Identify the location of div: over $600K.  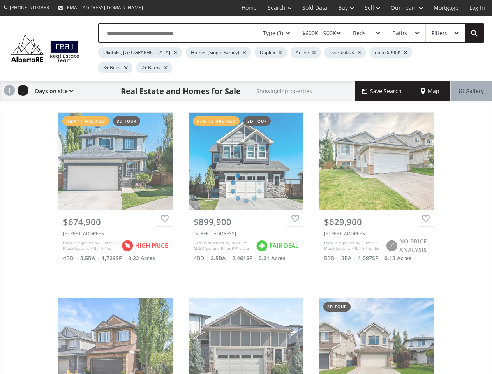
(345, 52).